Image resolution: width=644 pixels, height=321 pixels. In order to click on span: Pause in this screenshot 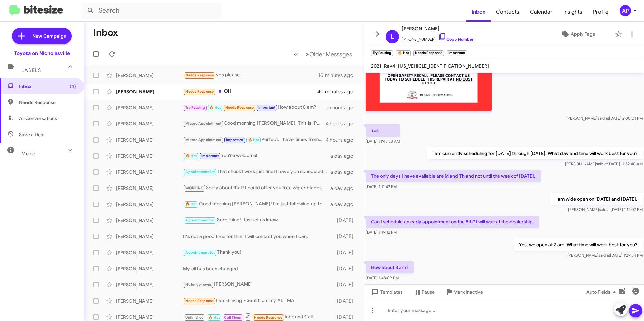, I will do `click(428, 292)`.